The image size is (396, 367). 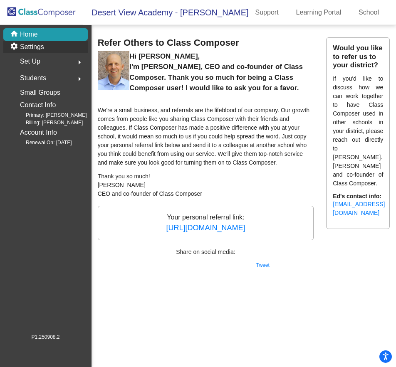 What do you see at coordinates (38, 133) in the screenshot?
I see `p: Account Info` at bounding box center [38, 133].